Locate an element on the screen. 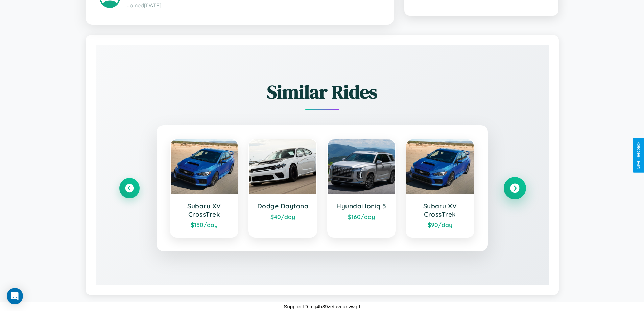 This screenshot has width=644, height=311. div: $ 160 /day is located at coordinates (361, 217).